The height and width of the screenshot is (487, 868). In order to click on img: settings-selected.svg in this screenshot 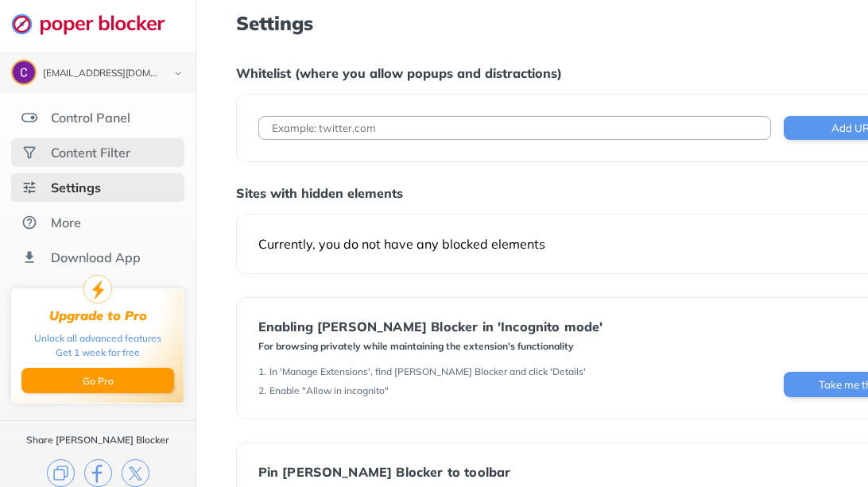, I will do `click(29, 188)`.